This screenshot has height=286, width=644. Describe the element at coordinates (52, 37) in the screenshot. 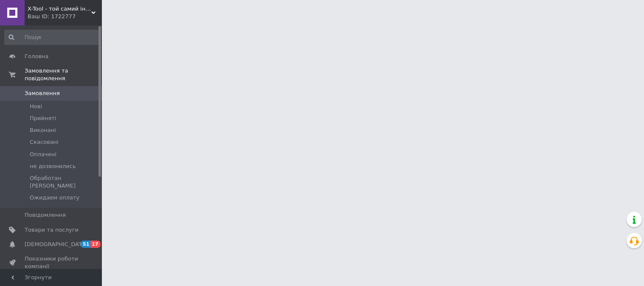

I see `input: Пошук` at that location.